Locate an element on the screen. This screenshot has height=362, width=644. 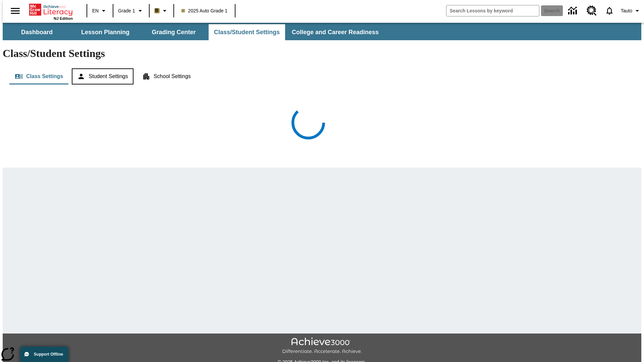
a: Home is located at coordinates (51, 10).